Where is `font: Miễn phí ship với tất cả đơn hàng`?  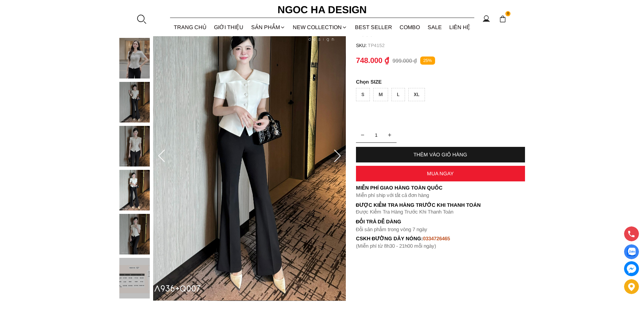
font: Miễn phí ship với tất cả đơn hàng is located at coordinates (393, 195).